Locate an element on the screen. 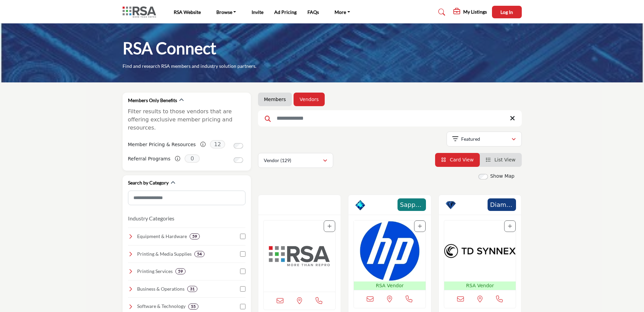 Image resolution: width=644 pixels, height=312 pixels. a: Vendors is located at coordinates (309, 99).